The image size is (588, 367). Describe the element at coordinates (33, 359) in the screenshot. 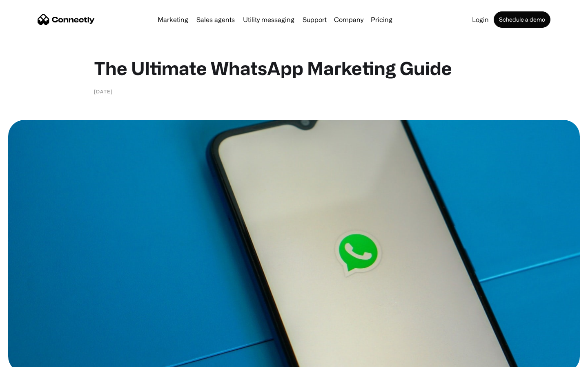

I see `ul: Language list` at that location.